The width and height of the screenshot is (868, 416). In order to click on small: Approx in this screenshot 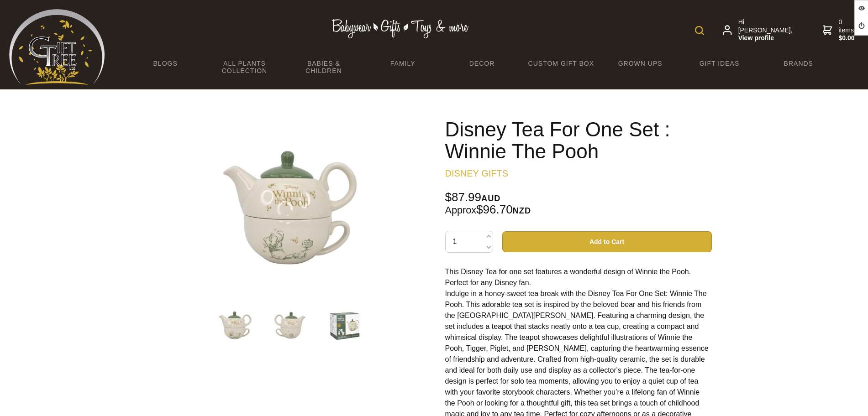, I will do `click(461, 210)`.